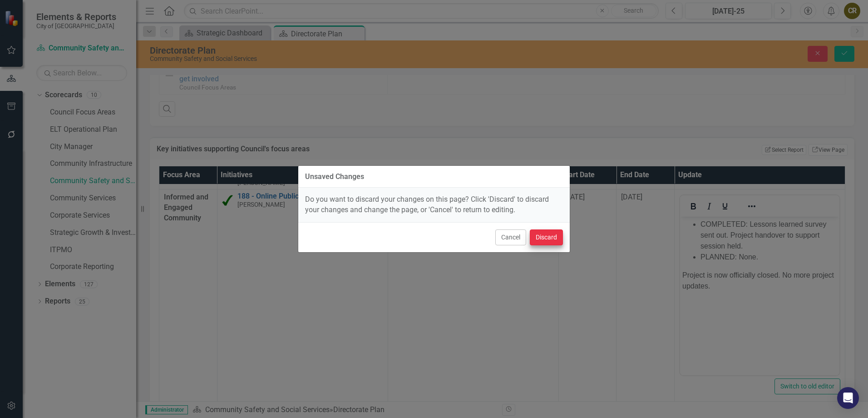 This screenshot has height=418, width=868. Describe the element at coordinates (89, 40) in the screenshot. I see `li: PLANNED: None.` at that location.